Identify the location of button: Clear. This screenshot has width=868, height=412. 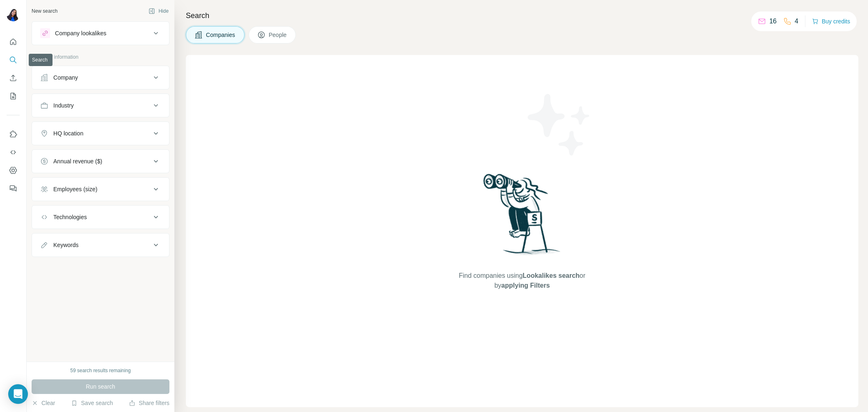
(43, 403).